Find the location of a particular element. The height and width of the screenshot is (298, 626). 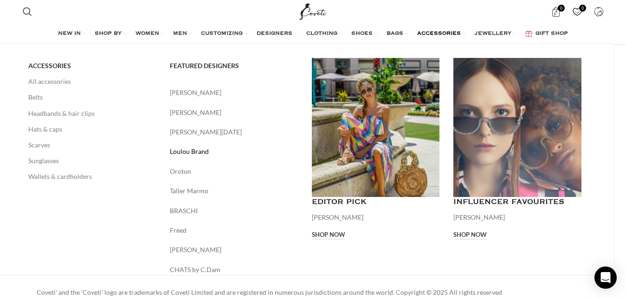

span: WOMEN is located at coordinates (147, 34).